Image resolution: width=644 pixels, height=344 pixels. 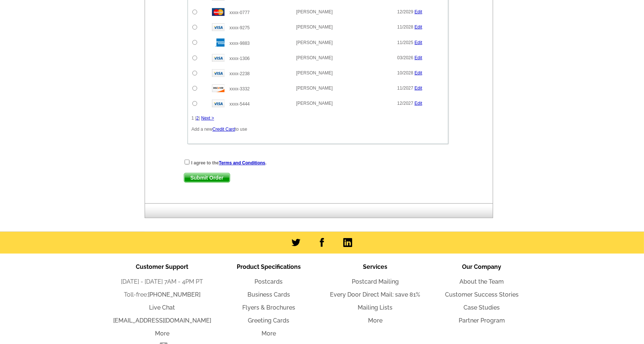 I want to click on img: disc.gif, so click(x=218, y=88).